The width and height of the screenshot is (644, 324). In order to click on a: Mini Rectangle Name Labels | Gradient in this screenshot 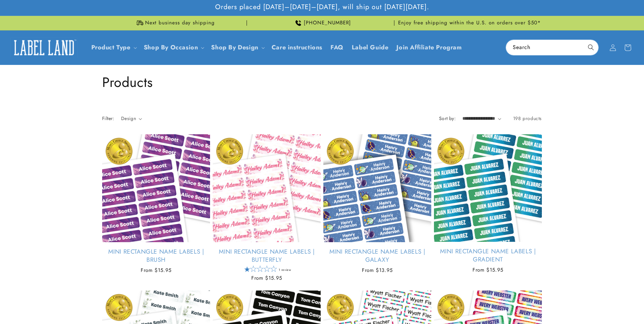, I will do `click(488, 256)`.